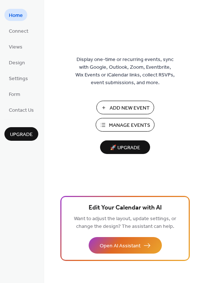  What do you see at coordinates (125, 147) in the screenshot?
I see `button: 🚀 Upgrade` at bounding box center [125, 147].